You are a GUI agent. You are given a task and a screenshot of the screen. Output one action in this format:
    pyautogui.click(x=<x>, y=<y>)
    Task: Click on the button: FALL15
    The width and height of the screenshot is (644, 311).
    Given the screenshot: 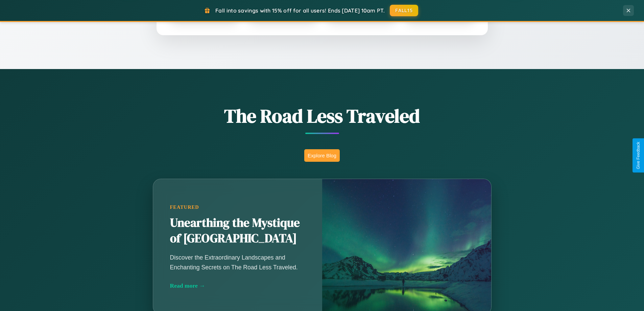 What is the action you would take?
    pyautogui.click(x=404, y=10)
    